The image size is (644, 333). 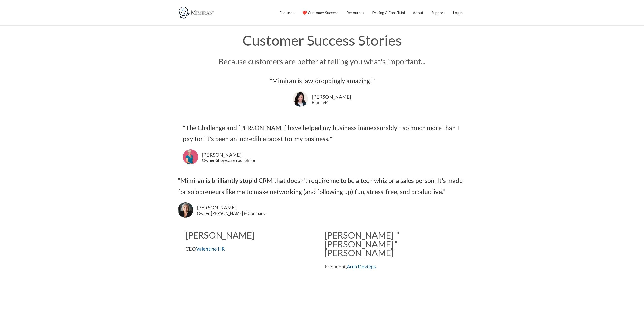 What do you see at coordinates (252, 249) in the screenshot?
I see `p: CEO,` at bounding box center [252, 249].